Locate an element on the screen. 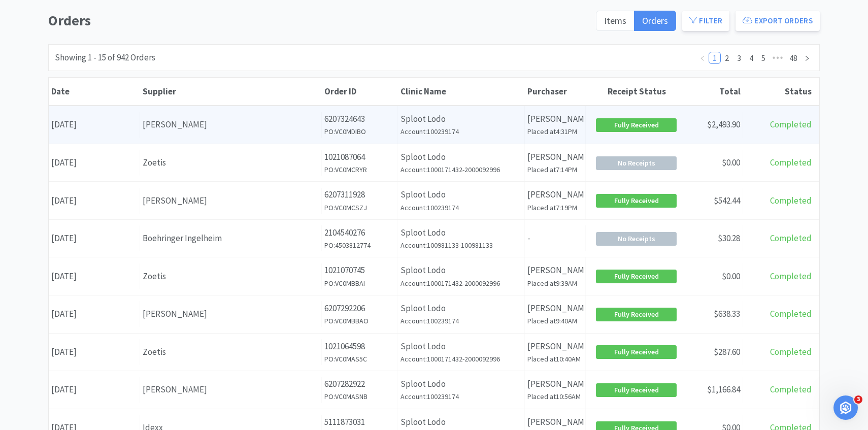 The image size is (868, 430). button: Export Orders is located at coordinates (778, 20).